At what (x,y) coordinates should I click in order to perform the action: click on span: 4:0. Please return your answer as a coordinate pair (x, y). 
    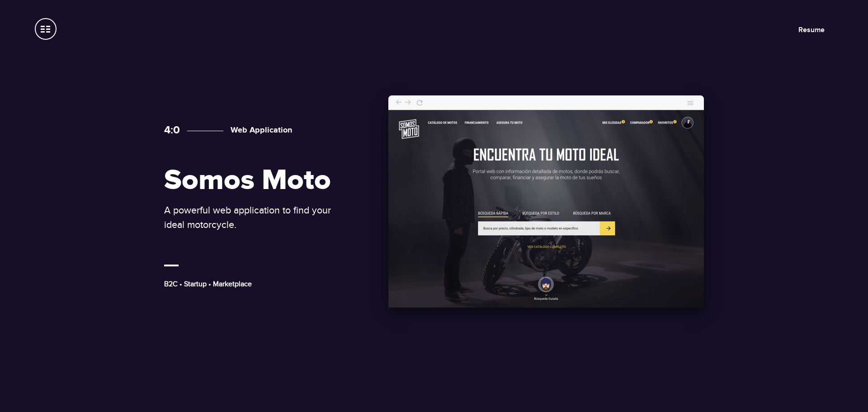
    Looking at the image, I should click on (172, 130).